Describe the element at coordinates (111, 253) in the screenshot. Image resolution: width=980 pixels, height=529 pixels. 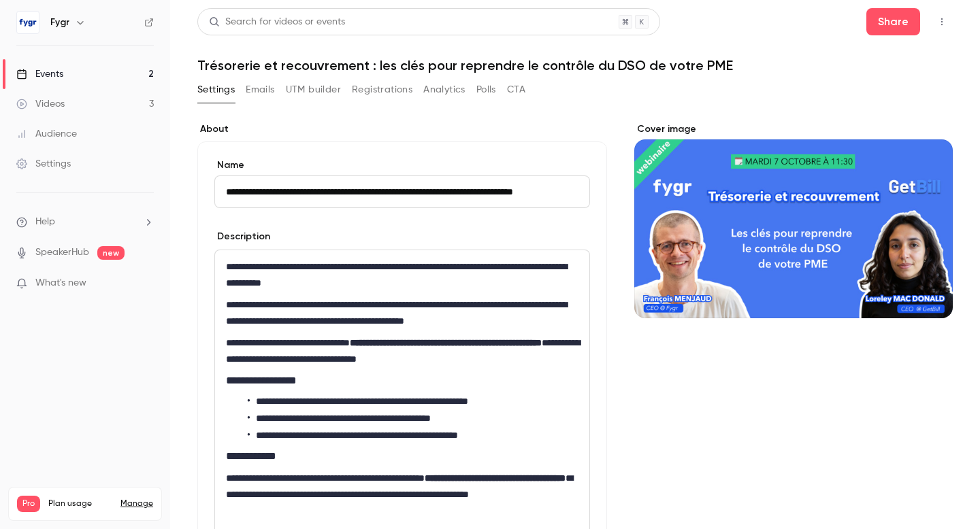
I see `span: new` at that location.